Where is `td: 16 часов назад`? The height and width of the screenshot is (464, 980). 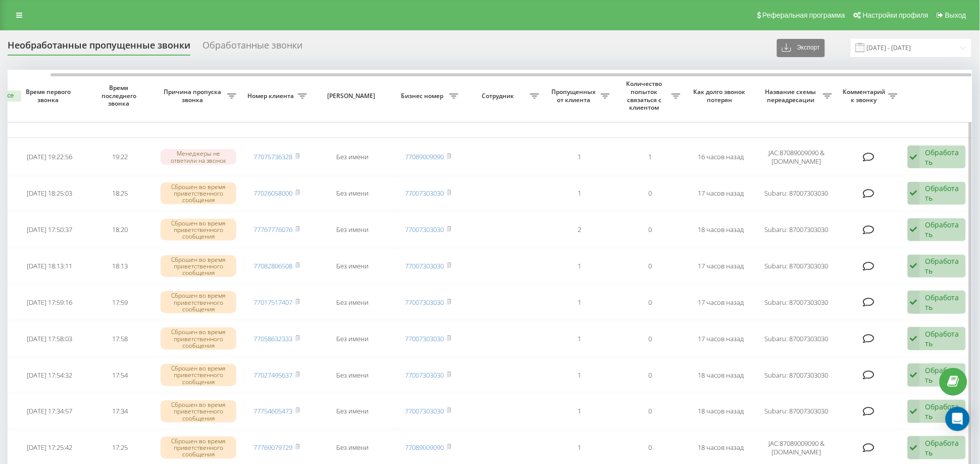 td: 16 часов назад is located at coordinates (721, 157).